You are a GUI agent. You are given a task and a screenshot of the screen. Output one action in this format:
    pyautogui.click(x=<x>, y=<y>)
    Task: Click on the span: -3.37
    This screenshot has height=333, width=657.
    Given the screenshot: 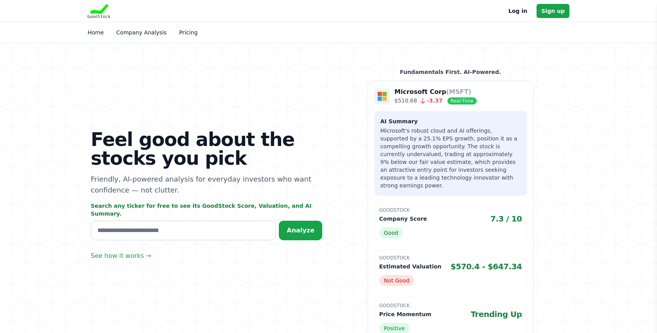 What is the action you would take?
    pyautogui.click(x=429, y=101)
    